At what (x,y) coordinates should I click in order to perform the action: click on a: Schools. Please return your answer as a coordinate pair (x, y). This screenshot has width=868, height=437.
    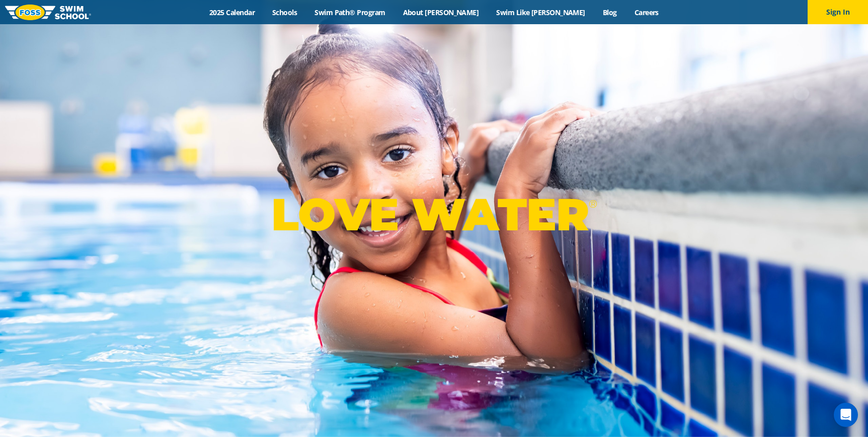
    Looking at the image, I should click on (285, 12).